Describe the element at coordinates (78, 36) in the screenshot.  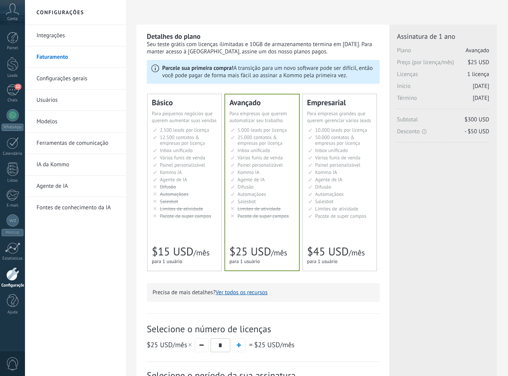
I see `a: Integrações` at that location.